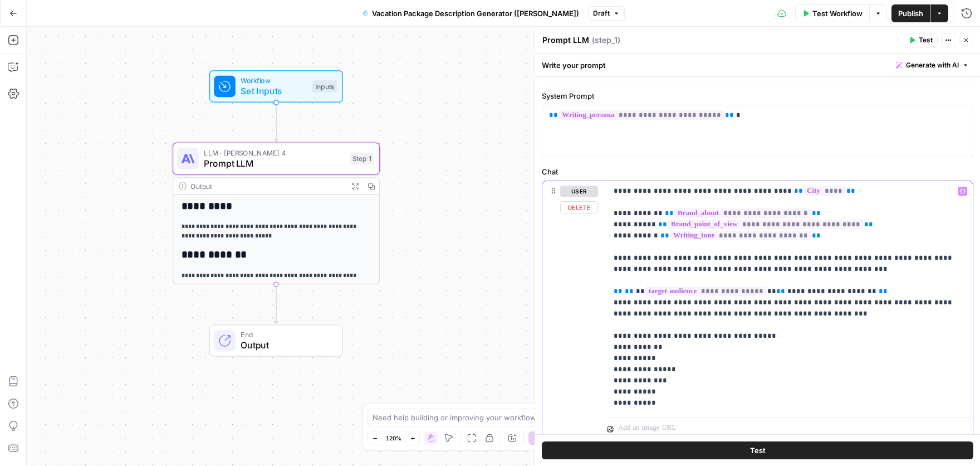  What do you see at coordinates (276, 304) in the screenshot?
I see `g: Edge from step_1 to end` at bounding box center [276, 304].